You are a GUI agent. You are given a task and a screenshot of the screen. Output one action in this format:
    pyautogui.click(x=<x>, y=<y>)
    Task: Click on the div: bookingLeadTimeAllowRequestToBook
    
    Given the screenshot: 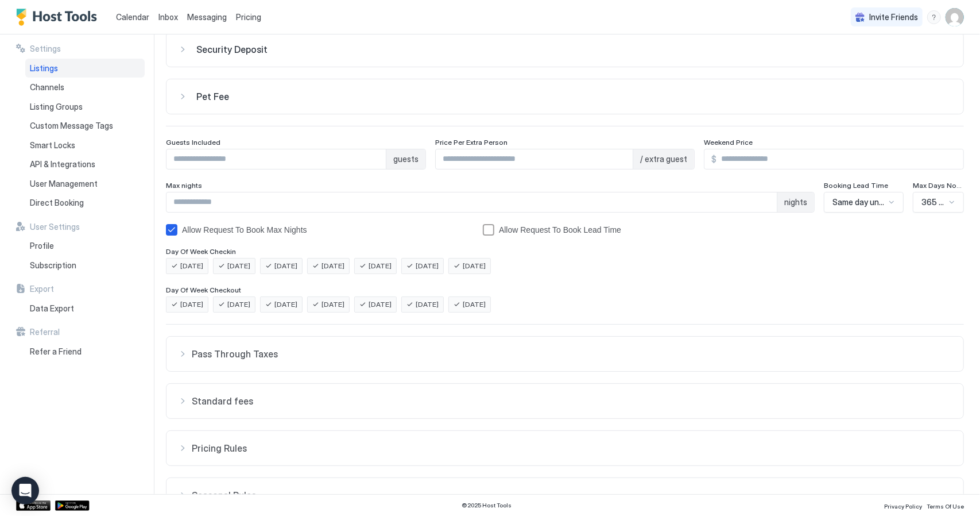 What is the action you would take?
    pyautogui.click(x=635, y=229)
    